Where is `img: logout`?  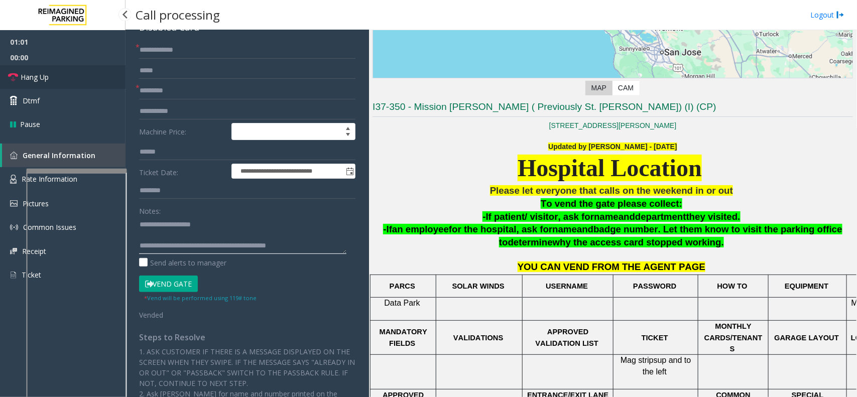 img: logout is located at coordinates (840, 15).